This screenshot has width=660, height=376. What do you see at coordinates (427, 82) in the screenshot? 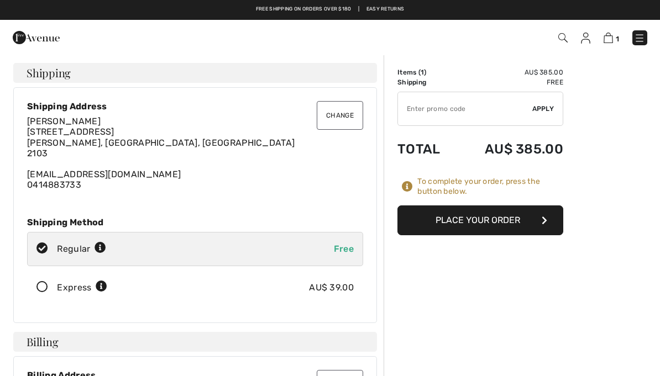
I see `td: Shipping` at bounding box center [427, 82].